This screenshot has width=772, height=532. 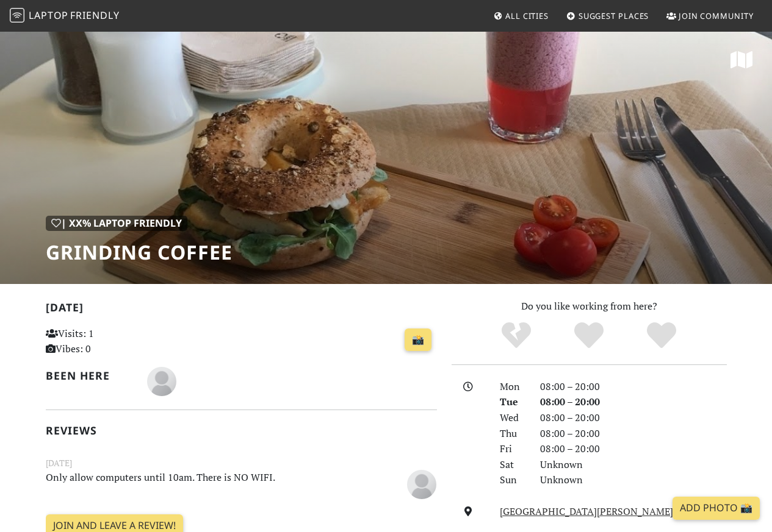 What do you see at coordinates (513, 480) in the screenshot?
I see `div: Sun` at bounding box center [513, 480].